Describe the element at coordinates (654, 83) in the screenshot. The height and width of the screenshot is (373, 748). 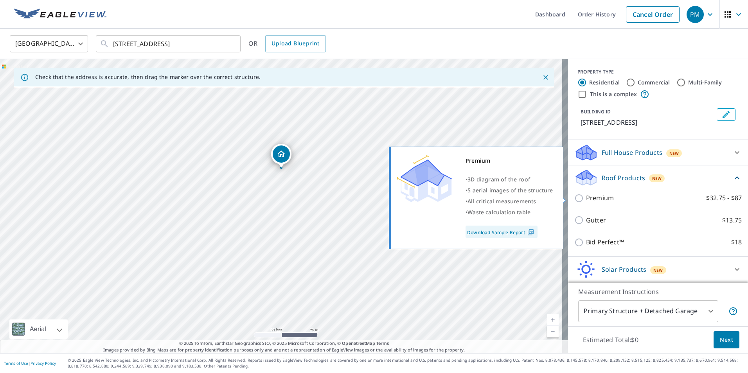
I see `label: Commercial` at that location.